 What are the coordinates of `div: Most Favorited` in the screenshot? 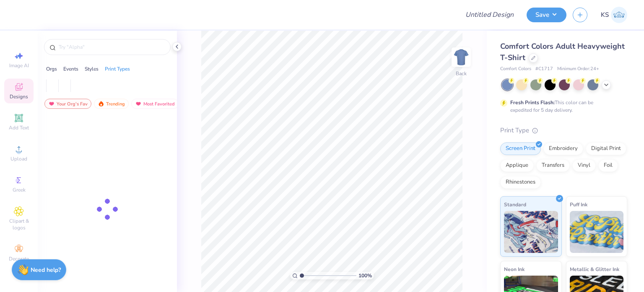 It's located at (155, 103).